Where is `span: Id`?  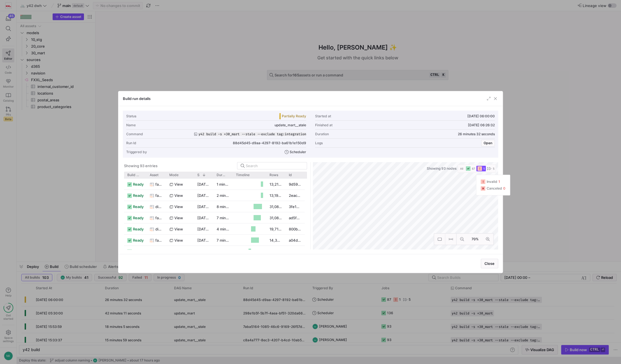
span: Id is located at coordinates (290, 175).